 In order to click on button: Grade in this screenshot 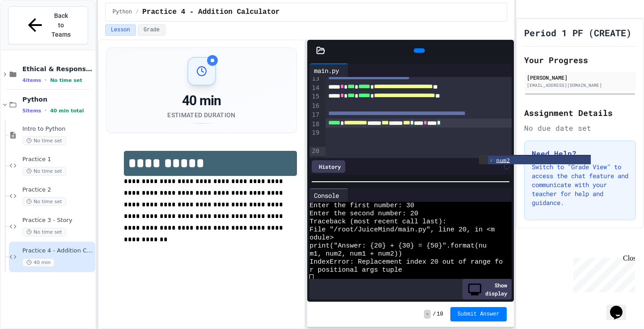, I will do `click(152, 30)`.